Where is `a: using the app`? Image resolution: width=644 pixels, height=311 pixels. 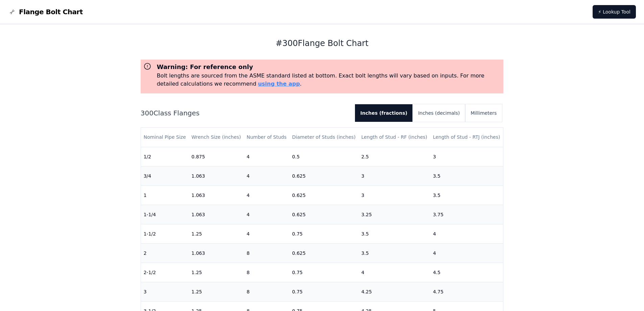
a: using the app is located at coordinates (279, 84).